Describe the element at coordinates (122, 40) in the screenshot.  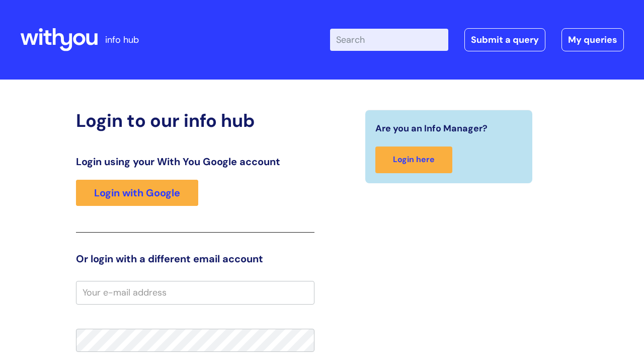
I see `p: info hub` at that location.